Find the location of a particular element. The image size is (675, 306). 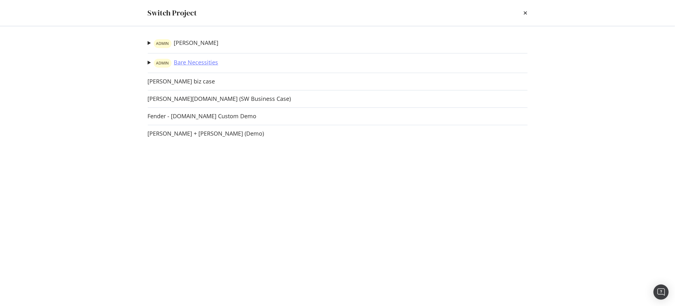

div: Open Intercom Messenger is located at coordinates (661, 292).